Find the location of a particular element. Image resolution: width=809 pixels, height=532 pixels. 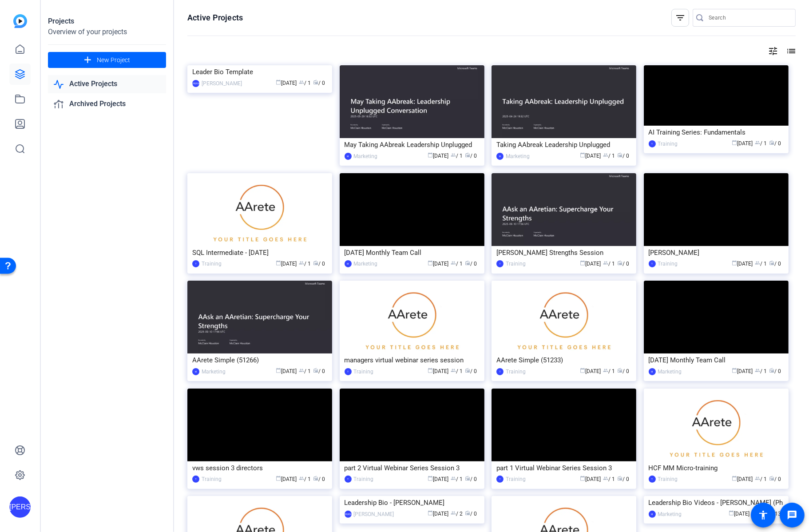

div: Overview of your projects is located at coordinates (107, 32).